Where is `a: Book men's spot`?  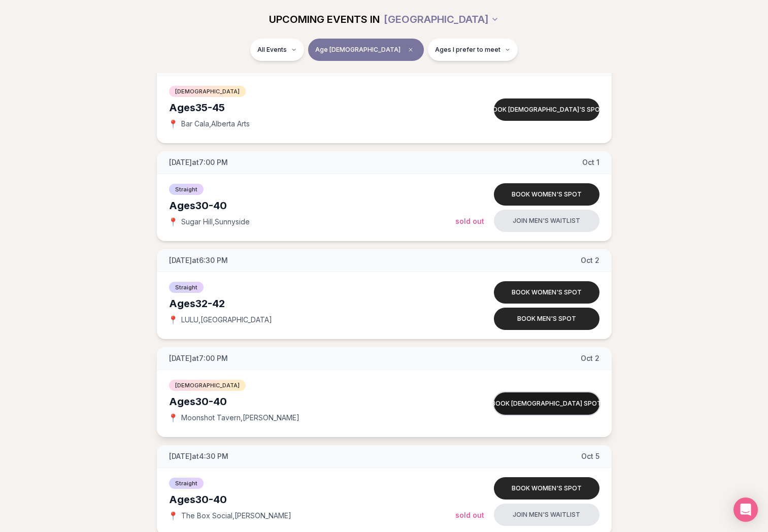 a: Book men's spot is located at coordinates (546, 318).